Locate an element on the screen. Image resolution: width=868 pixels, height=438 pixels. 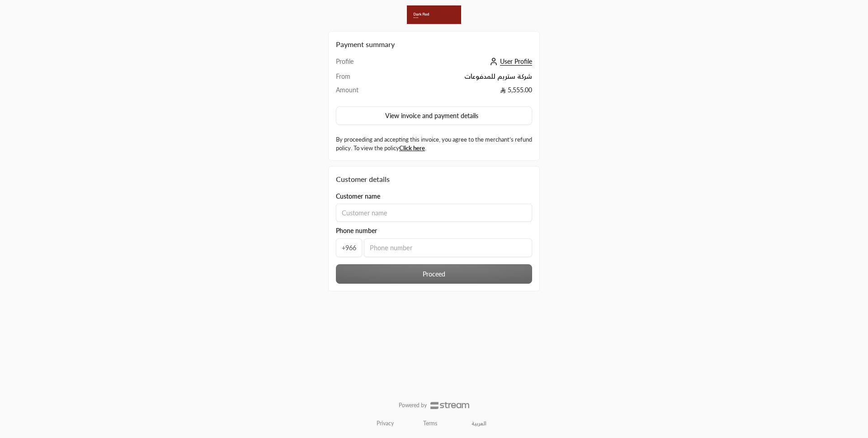
td: Amount is located at coordinates (360, 92).